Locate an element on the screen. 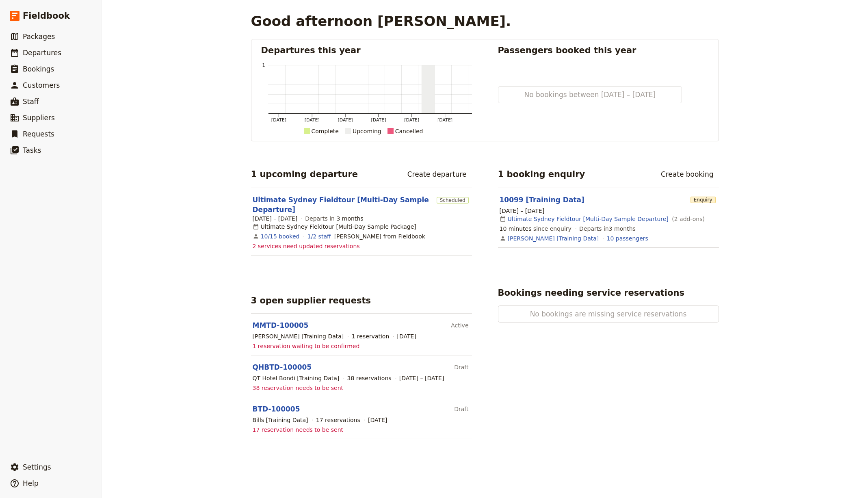 The height and width of the screenshot is (498, 868). span: Customers is located at coordinates (41, 86).